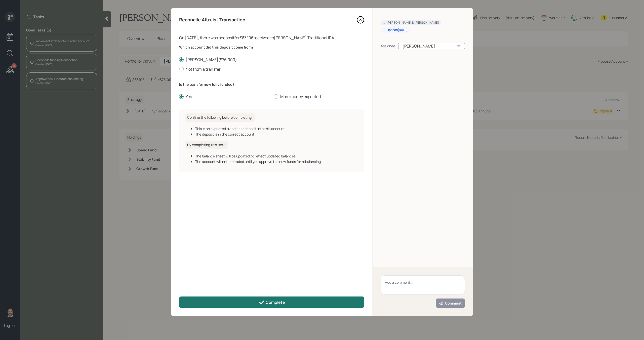 The image size is (644, 340). Describe the element at coordinates (220, 118) in the screenshot. I see `h6: Confirm the following before completing:` at that location.